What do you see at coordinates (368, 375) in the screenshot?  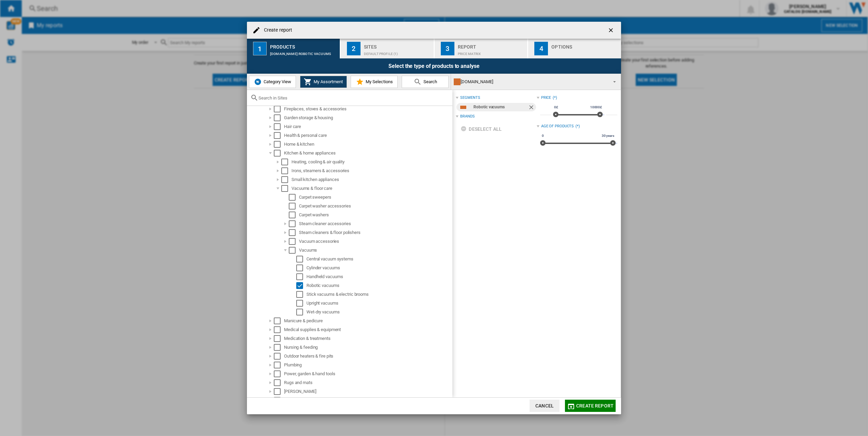 I see `div: Power, garden & hand tools` at bounding box center [368, 375].